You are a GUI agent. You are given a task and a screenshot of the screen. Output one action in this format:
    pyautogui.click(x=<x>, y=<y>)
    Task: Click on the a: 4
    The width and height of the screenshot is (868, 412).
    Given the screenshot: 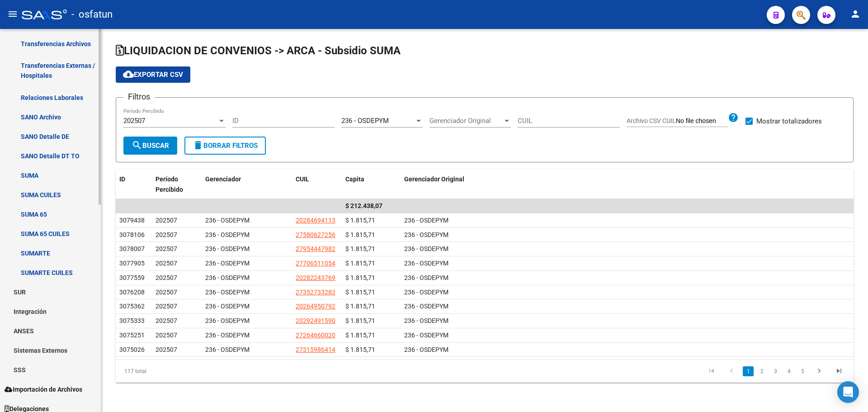 What is the action you would take?
    pyautogui.click(x=789, y=371)
    